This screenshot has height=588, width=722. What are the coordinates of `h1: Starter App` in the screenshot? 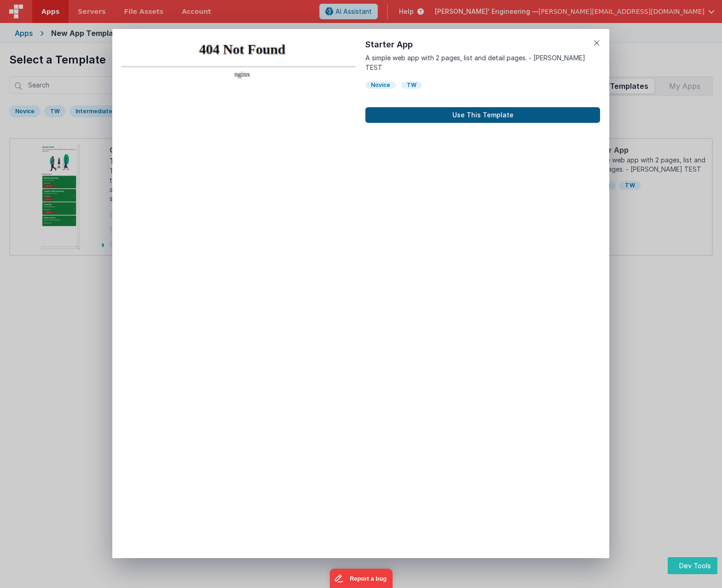 It's located at (483, 44).